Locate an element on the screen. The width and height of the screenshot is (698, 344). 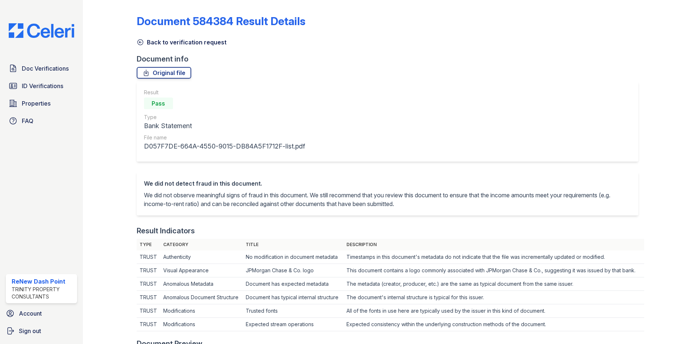
th: Category is located at coordinates (201, 244).